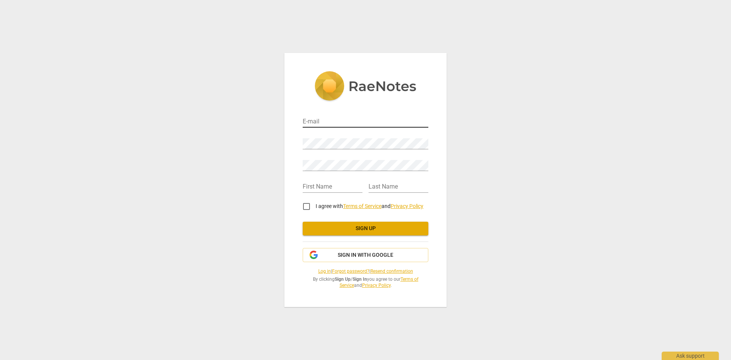 The width and height of the screenshot is (731, 360). Describe the element at coordinates (324, 271) in the screenshot. I see `a: Log in` at that location.